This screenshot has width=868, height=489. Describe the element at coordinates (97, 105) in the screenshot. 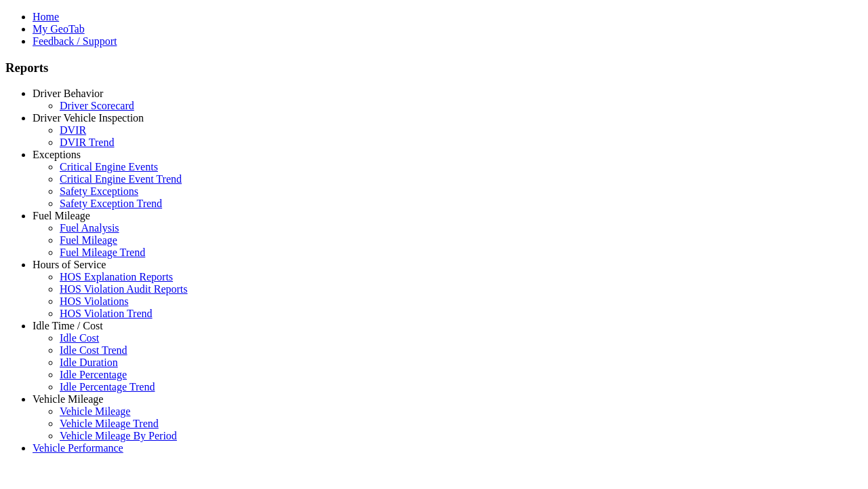

I see `a: Driver Scorecard` at that location.